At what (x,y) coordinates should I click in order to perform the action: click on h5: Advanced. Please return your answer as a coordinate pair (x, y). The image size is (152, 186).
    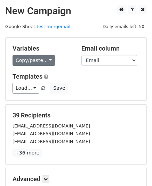
    Looking at the image, I should click on (76, 179).